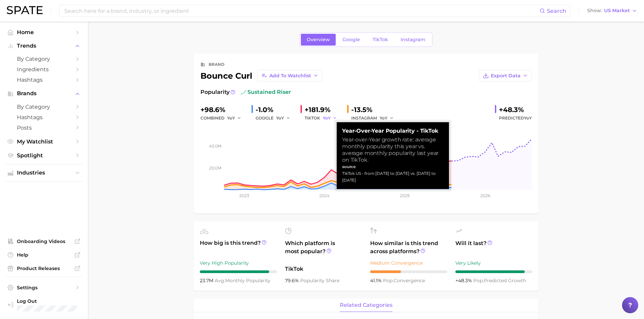 Image resolution: width=644 pixels, height=319 pixels. What do you see at coordinates (325, 196) in the screenshot?
I see `tspan: 2024` at bounding box center [325, 196].